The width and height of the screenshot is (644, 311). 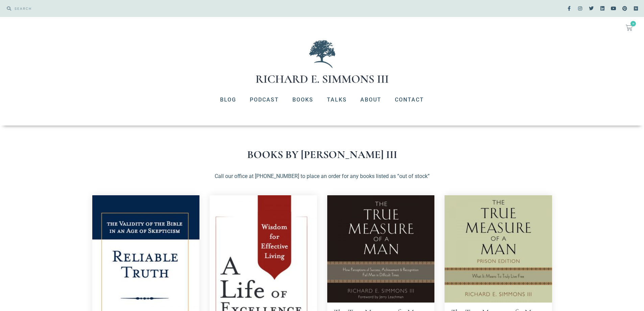 I want to click on a: Talks, so click(x=337, y=100).